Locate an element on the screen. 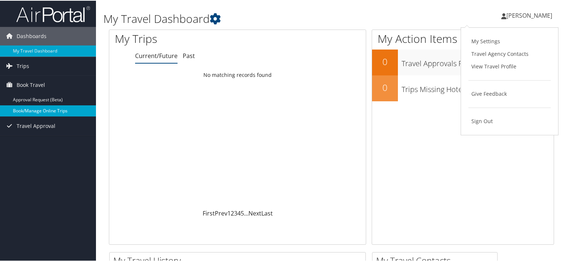 This screenshot has height=261, width=564. a: Give Feedback is located at coordinates (509, 93).